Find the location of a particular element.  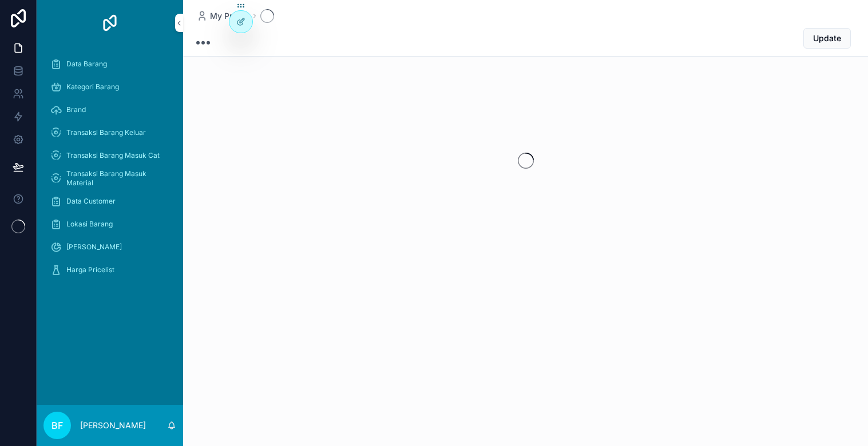

a: Lokasi Barang is located at coordinates (110, 224).